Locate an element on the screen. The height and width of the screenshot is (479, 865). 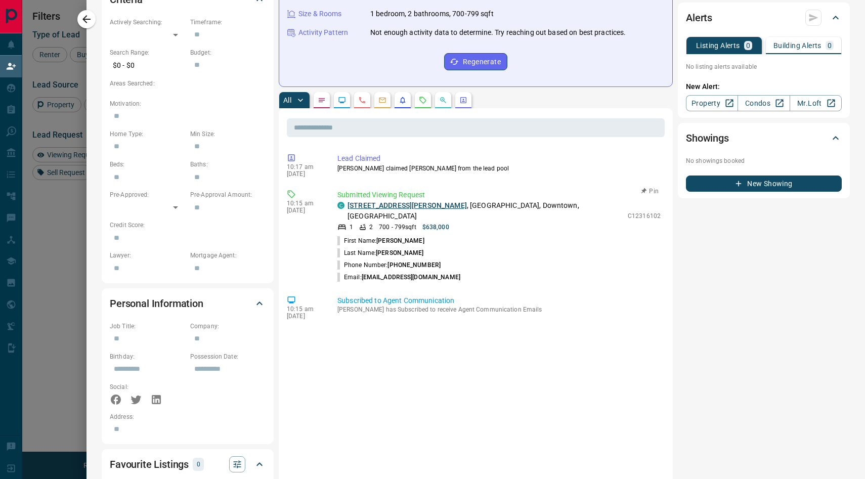
button: New Showing is located at coordinates (764, 184).